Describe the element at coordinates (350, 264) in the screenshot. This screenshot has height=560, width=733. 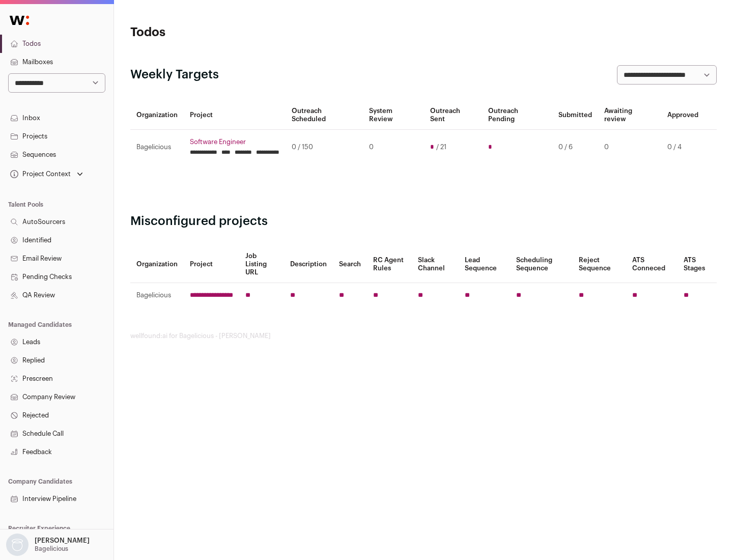
I see `th: Search` at that location.